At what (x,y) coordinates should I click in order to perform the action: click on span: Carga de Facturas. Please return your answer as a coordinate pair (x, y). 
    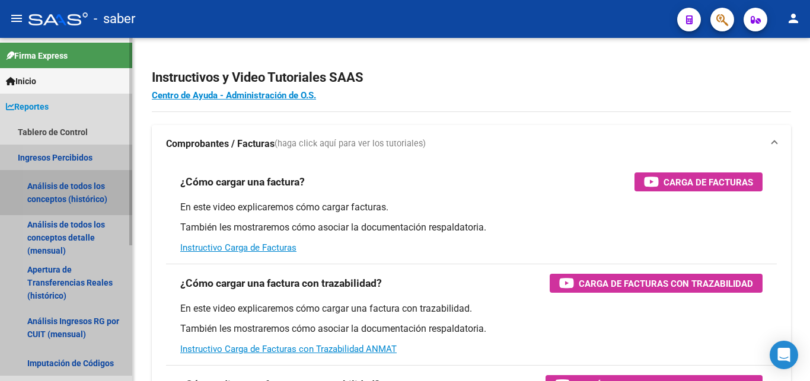
    Looking at the image, I should click on (708, 182).